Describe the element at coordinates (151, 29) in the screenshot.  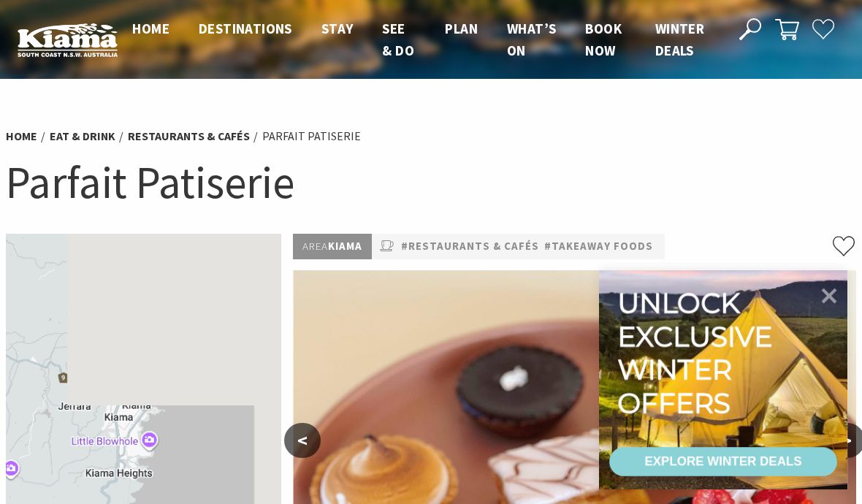
I see `span: Home` at that location.